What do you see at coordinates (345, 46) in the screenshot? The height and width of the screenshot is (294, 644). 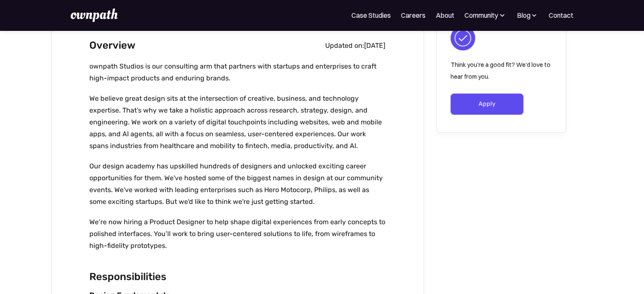 I see `div: Updated on:` at bounding box center [345, 46].